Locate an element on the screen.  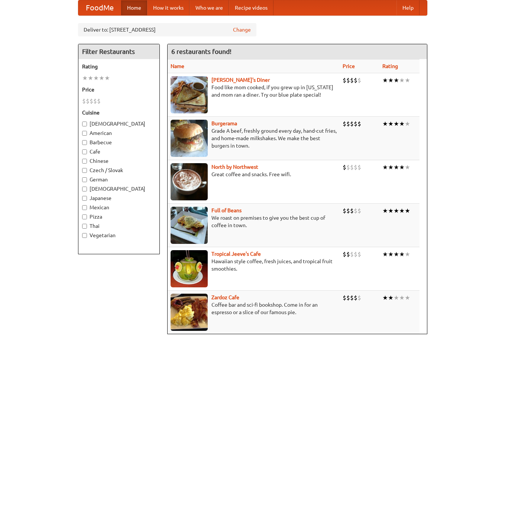
a: Price is located at coordinates (348, 66).